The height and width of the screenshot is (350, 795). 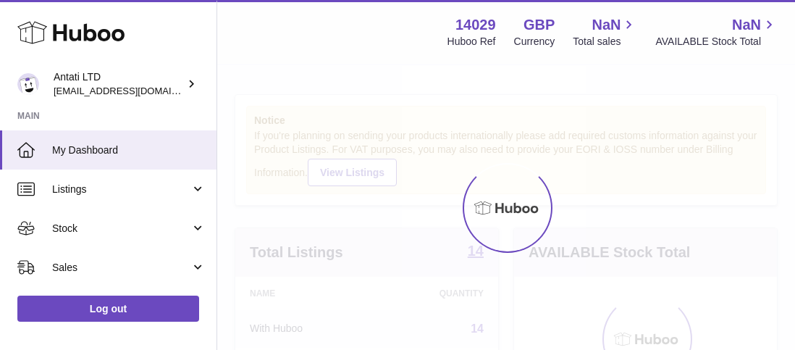 What do you see at coordinates (475, 25) in the screenshot?
I see `strong: 14029` at bounding box center [475, 25].